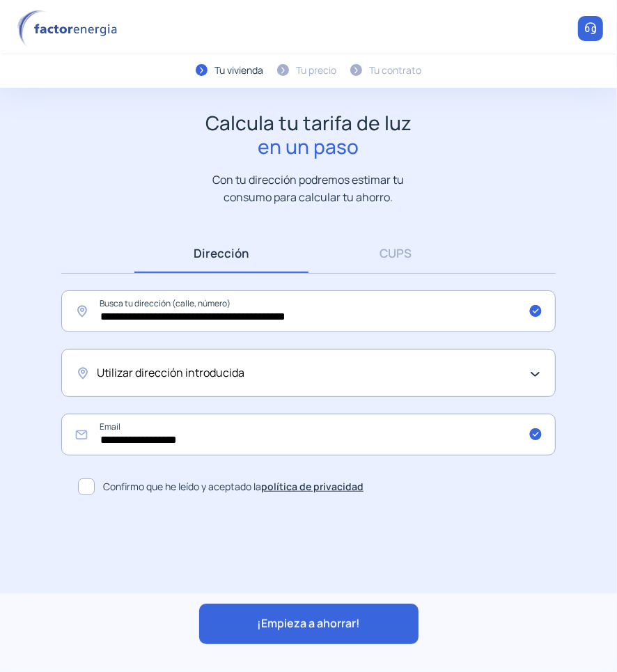 This screenshot has height=672, width=617. I want to click on p: Con tu dirección podremos estimar tu consumo para calcular tu ahorro., so click(308, 188).